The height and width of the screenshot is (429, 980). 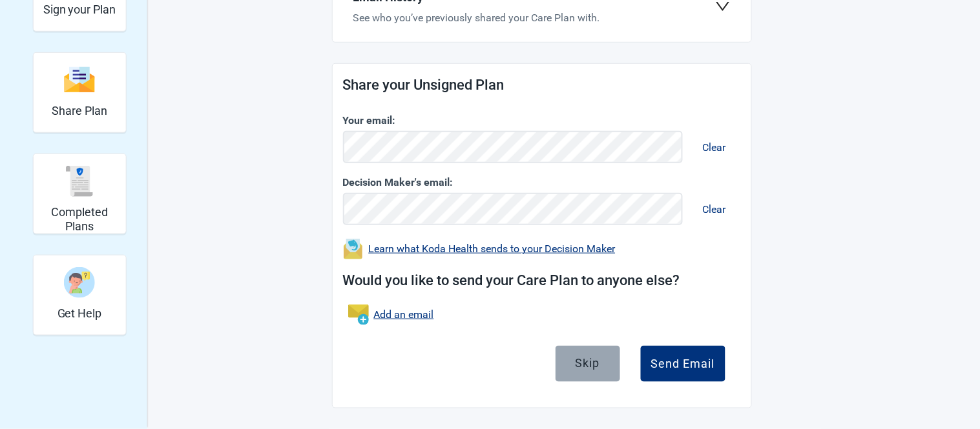 I want to click on h1: Would you like to send your Care Plan to anyone else?, so click(x=542, y=281).